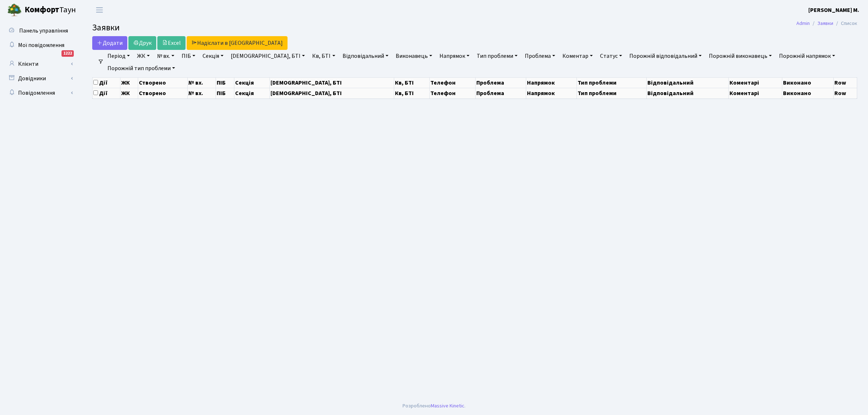 This screenshot has width=868, height=415. I want to click on a: Панель управління, so click(40, 31).